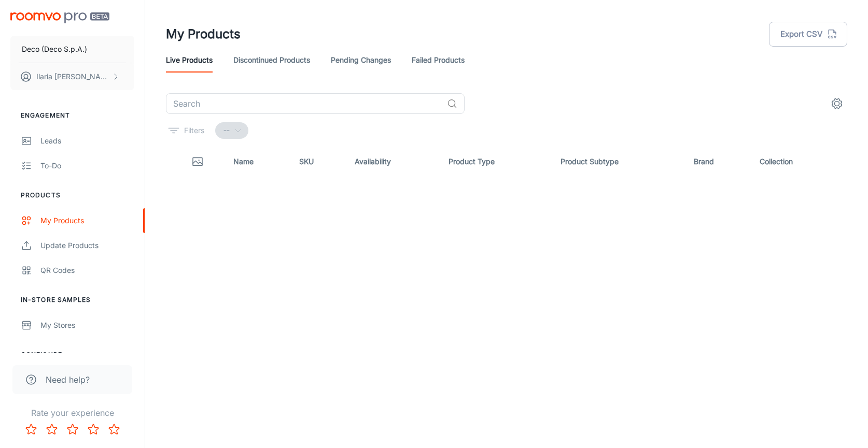  Describe the element at coordinates (257, 161) in the screenshot. I see `th: Name` at that location.